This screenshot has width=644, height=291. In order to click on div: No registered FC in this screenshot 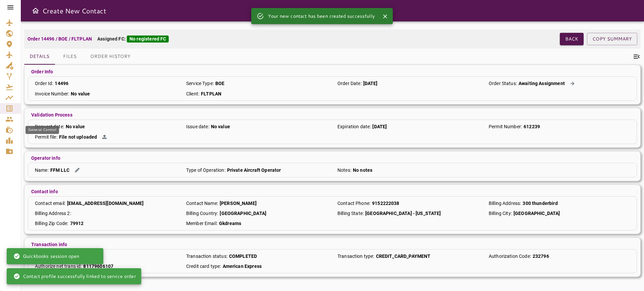, I will do `click(148, 39)`.